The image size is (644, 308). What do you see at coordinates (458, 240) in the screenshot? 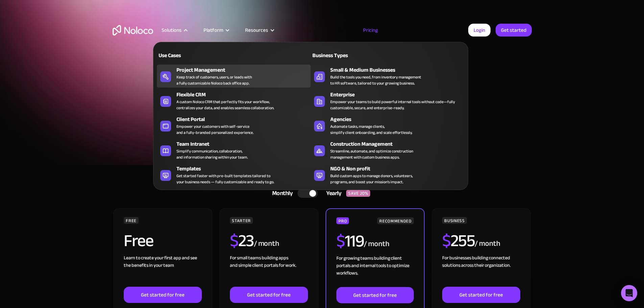
I see `h2: 255` at bounding box center [458, 240].